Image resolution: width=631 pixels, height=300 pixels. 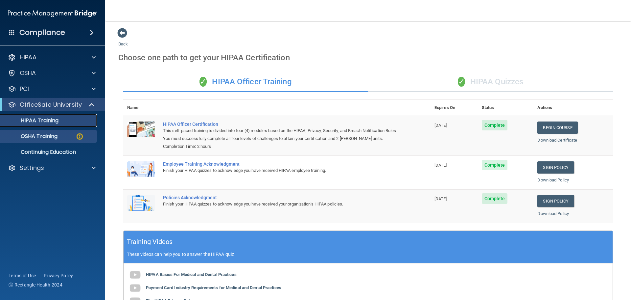 I want to click on div: Finish your HIPAA quizzes to acknowledge you have received your organization’s HIPAA policies., so click(x=280, y=204).